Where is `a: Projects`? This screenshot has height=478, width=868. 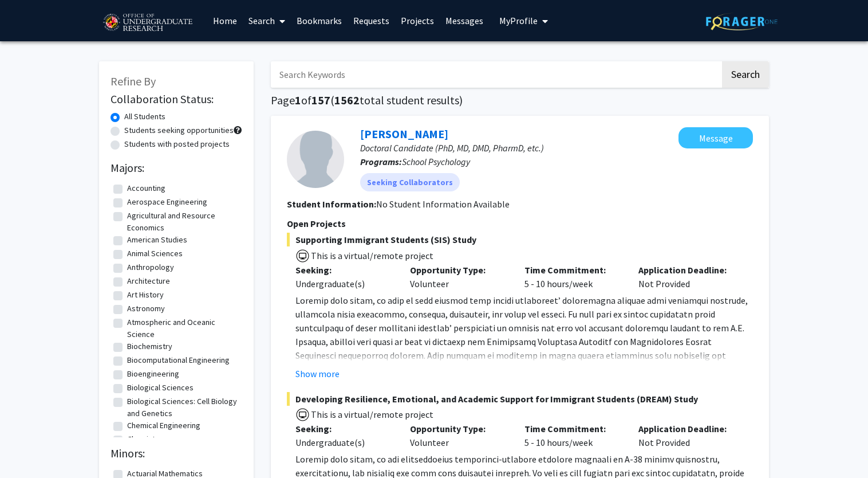
a: Projects is located at coordinates (417, 20).